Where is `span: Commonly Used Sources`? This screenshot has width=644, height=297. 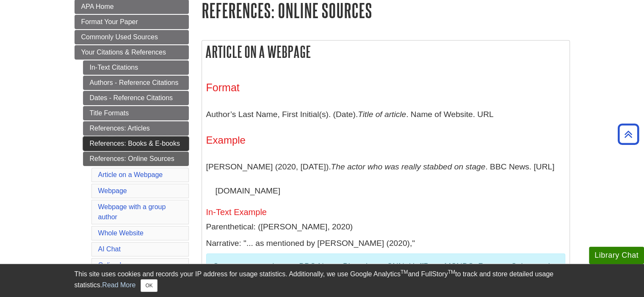 span: Commonly Used Sources is located at coordinates (120, 37).